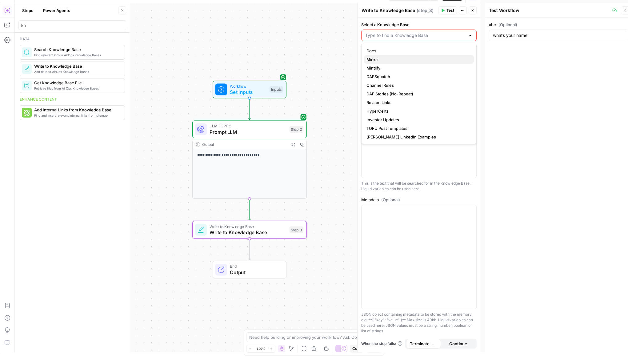 This screenshot has height=364, width=628. What do you see at coordinates (255, 266) in the screenshot?
I see `span: End` at bounding box center [255, 266].